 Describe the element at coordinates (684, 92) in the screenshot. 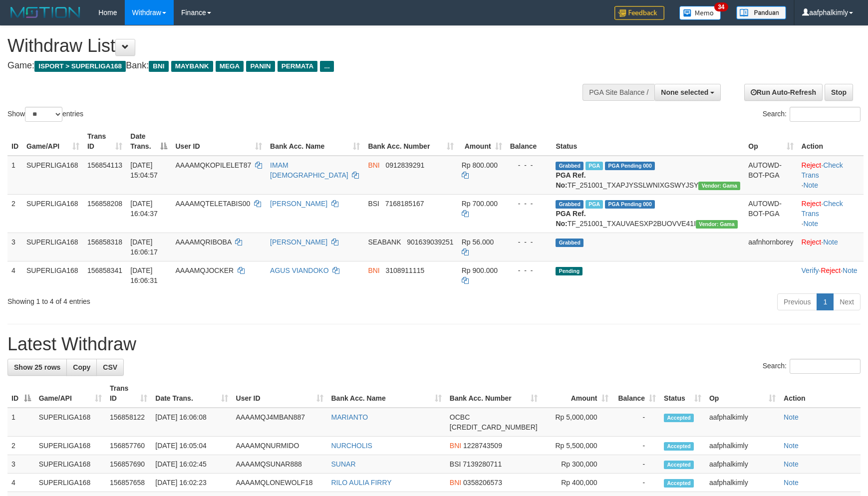

I see `span: None selected` at that location.